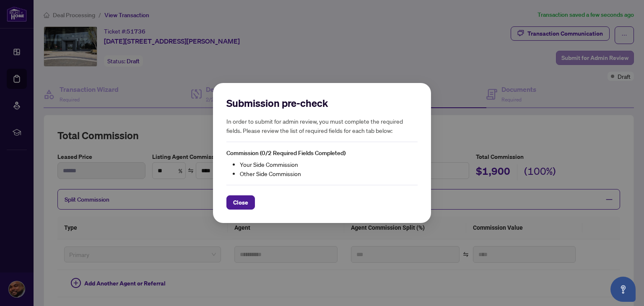  What do you see at coordinates (322, 126) in the screenshot?
I see `h5: In order to submit for admin review, you must complete the required fields. Please review the lis...` at bounding box center [322, 126].